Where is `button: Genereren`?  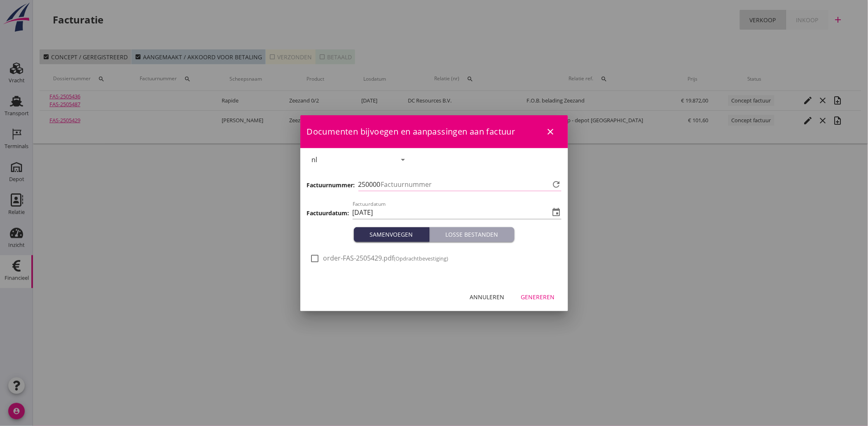 button: Genereren is located at coordinates (538, 297).